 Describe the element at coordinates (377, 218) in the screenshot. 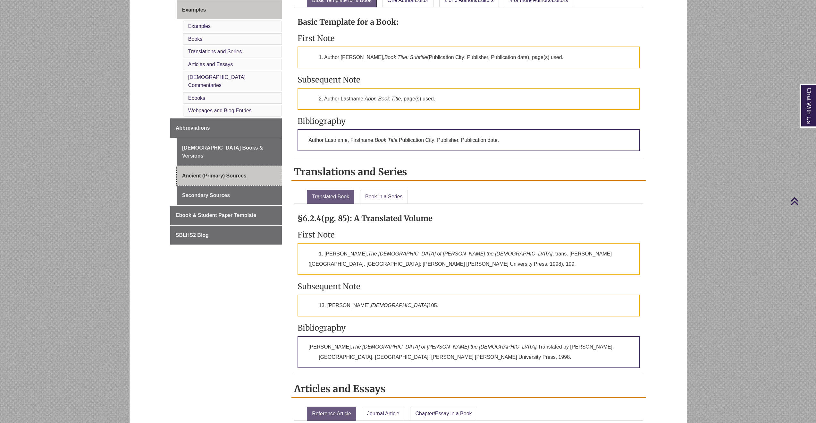

I see `strong: (pg. 85): A Translated Volume` at that location.